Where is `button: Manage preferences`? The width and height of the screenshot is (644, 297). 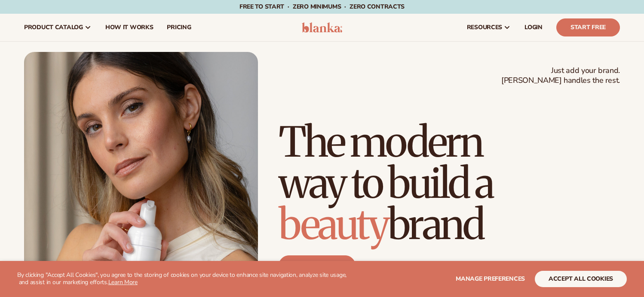 button: Manage preferences is located at coordinates (490, 279).